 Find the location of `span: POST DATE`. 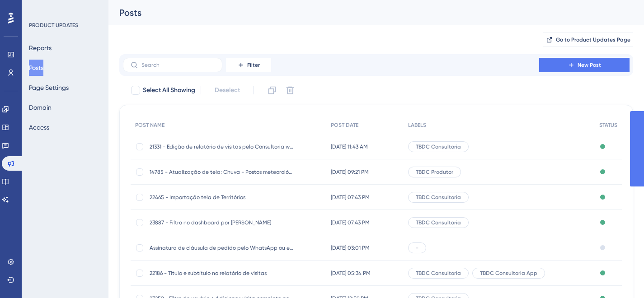

span: POST DATE is located at coordinates (345, 125).